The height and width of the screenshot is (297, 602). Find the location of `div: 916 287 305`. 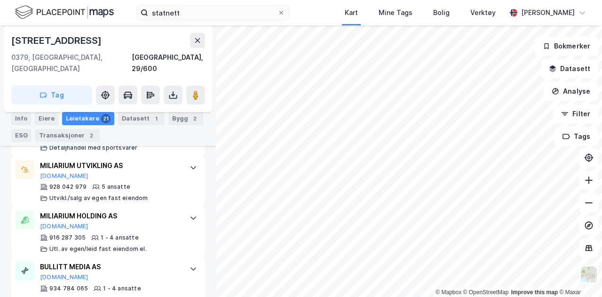

div: 916 287 305 is located at coordinates (67, 237).